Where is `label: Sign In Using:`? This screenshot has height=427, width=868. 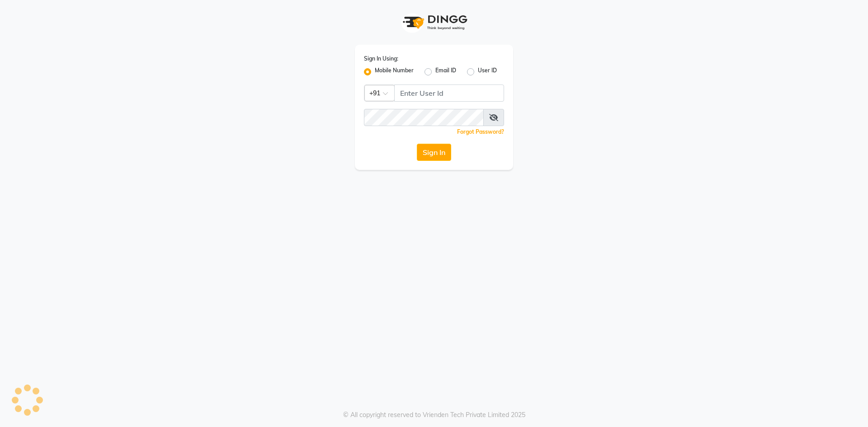
label: Sign In Using: is located at coordinates (381, 59).